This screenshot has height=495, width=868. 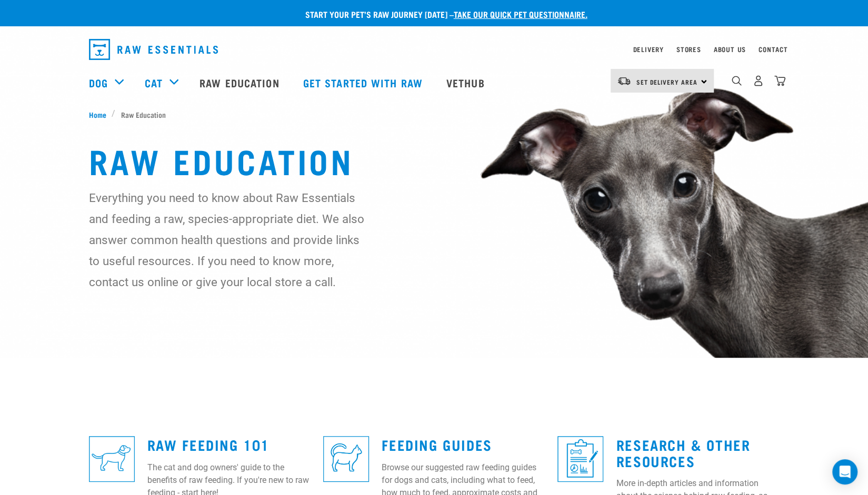 I want to click on nav: dropdown navigation, so click(x=434, y=49).